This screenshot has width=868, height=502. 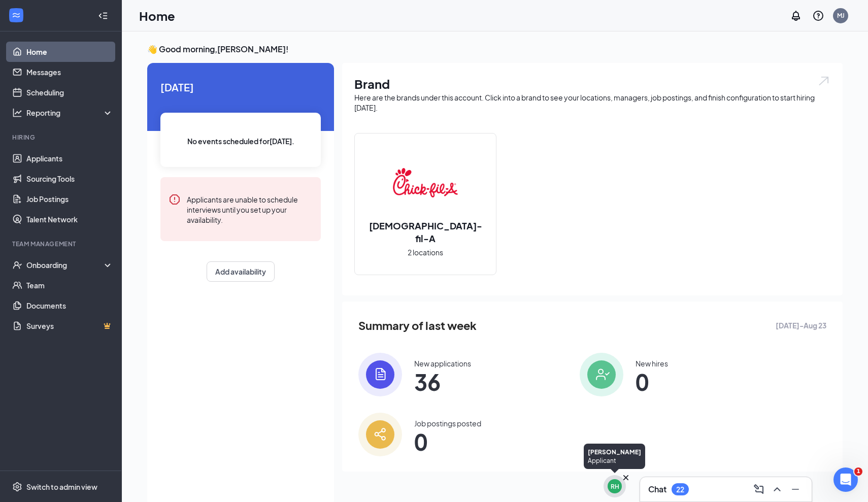 What do you see at coordinates (759, 490) in the screenshot?
I see `svg: ComposeMessage` at bounding box center [759, 490].